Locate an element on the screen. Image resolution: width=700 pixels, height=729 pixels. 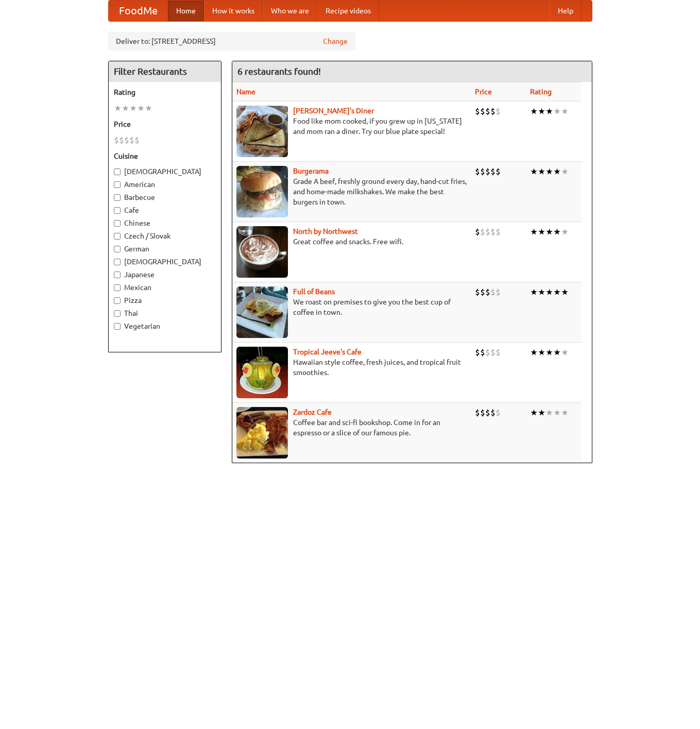
a: Change is located at coordinates (335, 41).